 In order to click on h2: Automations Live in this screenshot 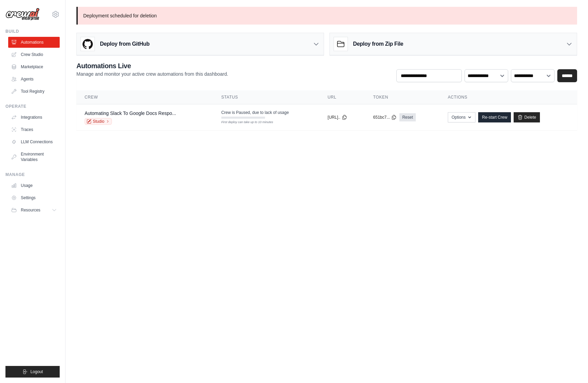, I will do `click(152, 66)`.